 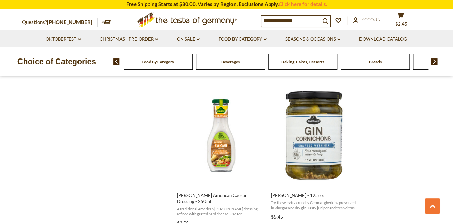 What do you see at coordinates (375, 61) in the screenshot?
I see `a: Breads` at bounding box center [375, 61].